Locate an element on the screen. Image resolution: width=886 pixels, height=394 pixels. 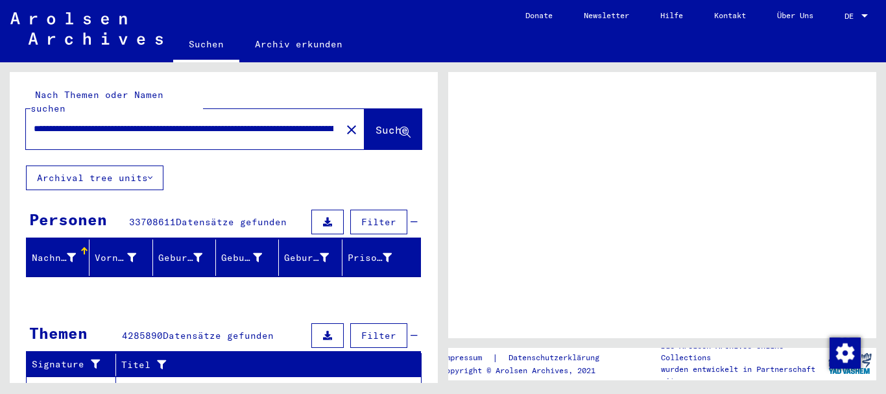
div: Personen is located at coordinates (68, 219).